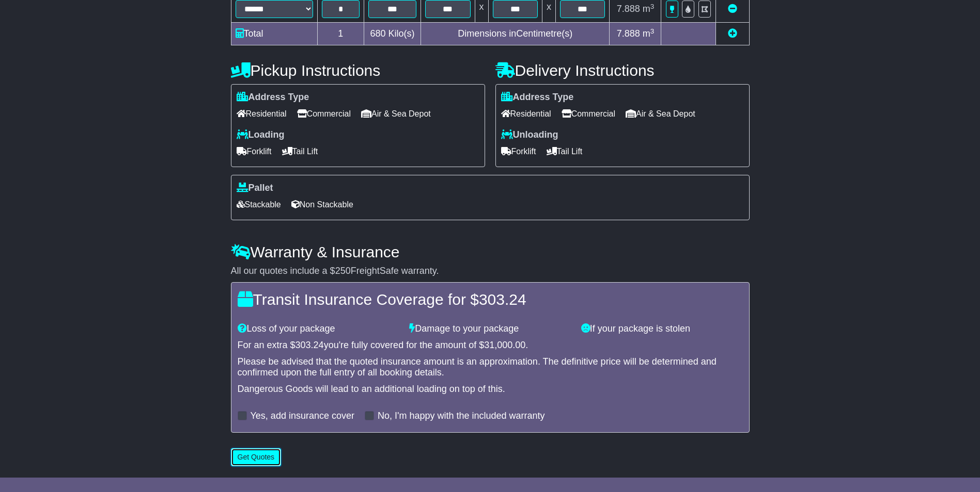 The height and width of the screenshot is (492, 980). Describe the element at coordinates (378, 34) in the screenshot. I see `span: 680` at that location.